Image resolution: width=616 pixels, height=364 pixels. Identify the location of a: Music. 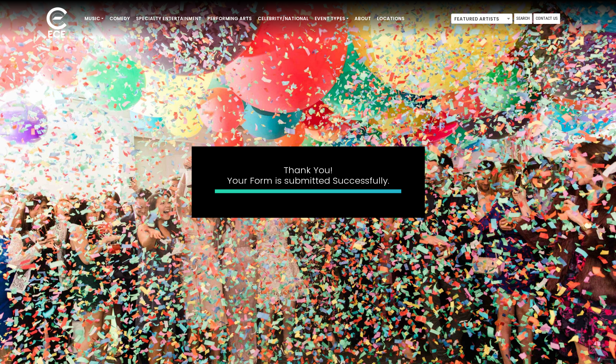
(94, 19).